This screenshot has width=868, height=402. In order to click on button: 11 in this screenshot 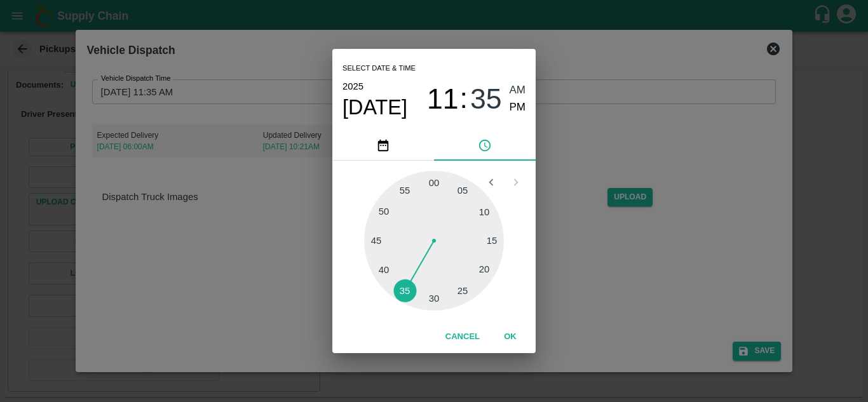, I will do `click(443, 98)`.